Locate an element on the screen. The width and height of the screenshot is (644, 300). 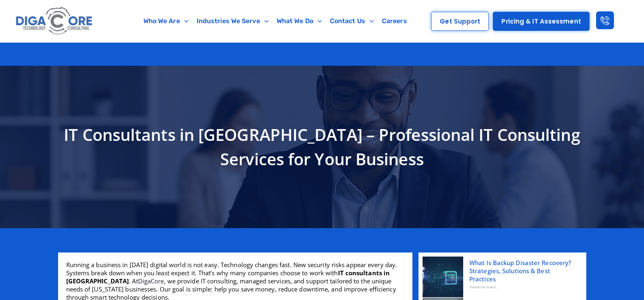
a: Who We Are is located at coordinates (166, 21).